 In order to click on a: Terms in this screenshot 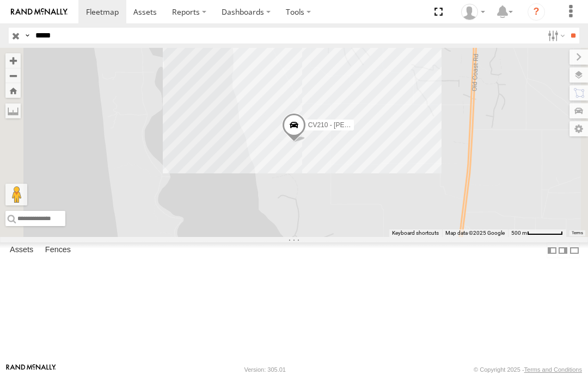, I will do `click(578, 233)`.